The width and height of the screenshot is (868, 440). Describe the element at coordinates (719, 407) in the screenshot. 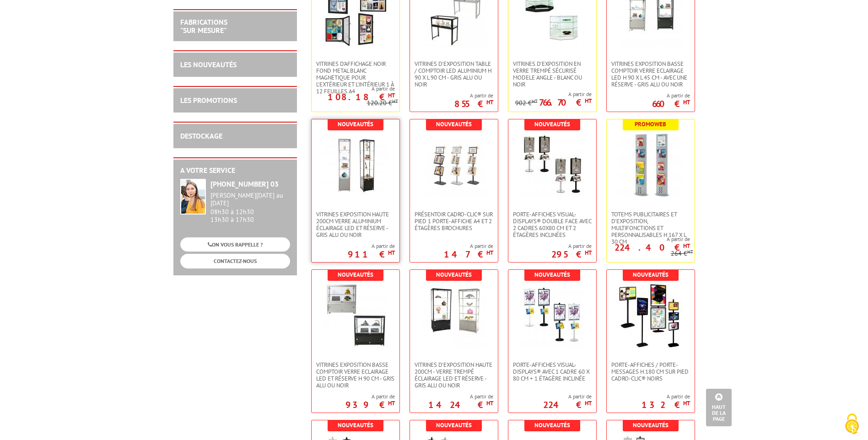

I see `a: Haut de la page` at that location.